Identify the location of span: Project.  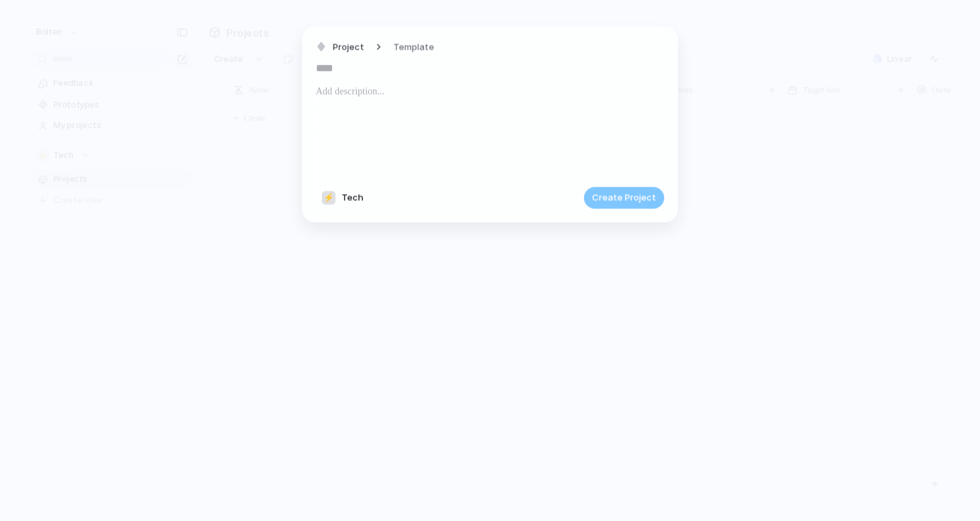
(348, 47).